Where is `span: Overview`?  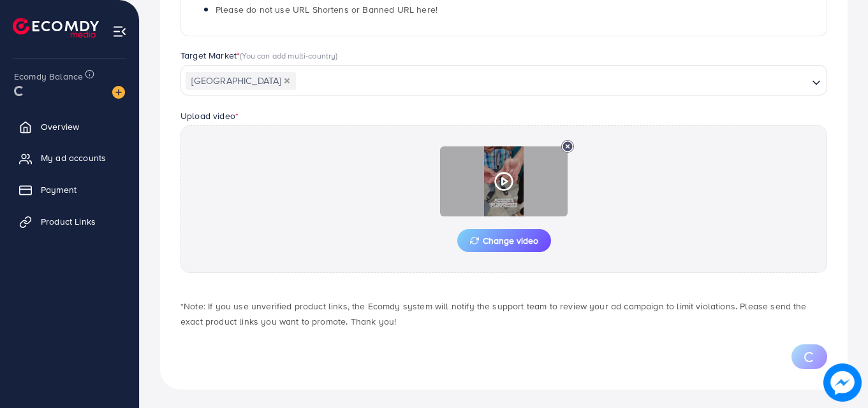 span: Overview is located at coordinates (60, 127).